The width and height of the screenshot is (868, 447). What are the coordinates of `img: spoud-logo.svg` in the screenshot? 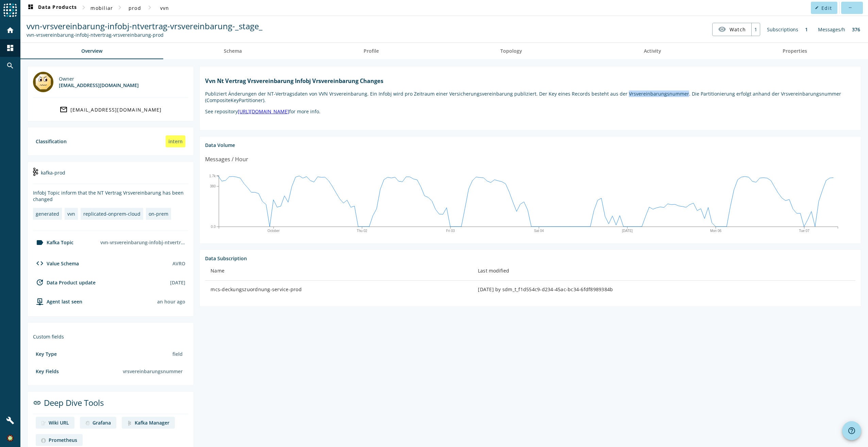 It's located at (10, 10).